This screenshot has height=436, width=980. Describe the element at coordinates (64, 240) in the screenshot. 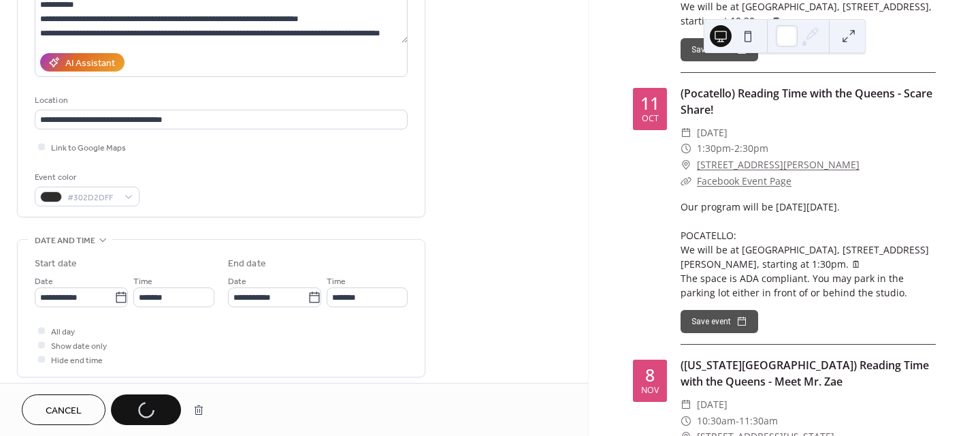

I see `span: Date and time` at that location.